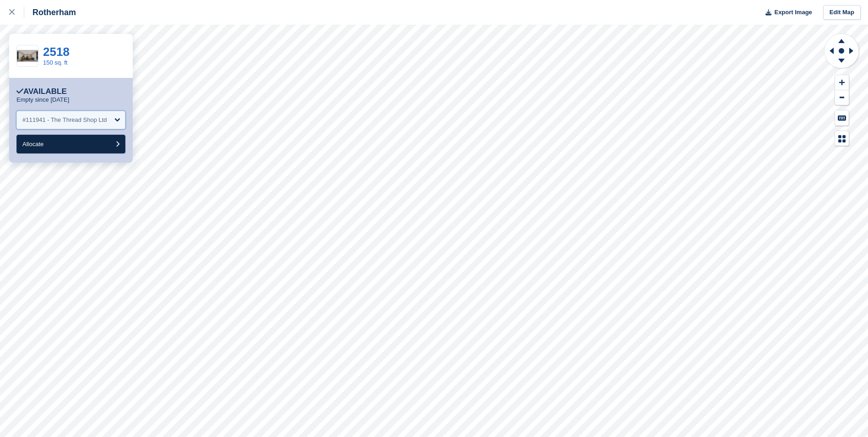 The width and height of the screenshot is (868, 437). Describe the element at coordinates (71, 144) in the screenshot. I see `button: Allocate` at that location.